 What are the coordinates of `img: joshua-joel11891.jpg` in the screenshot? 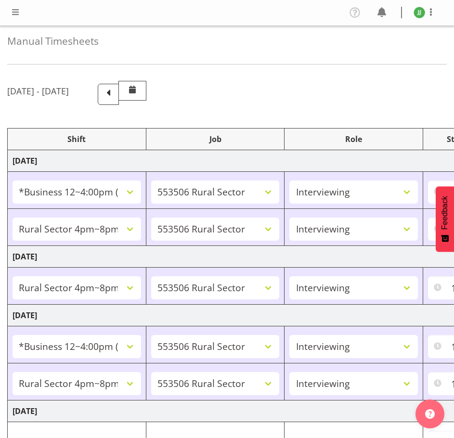 It's located at (419, 13).